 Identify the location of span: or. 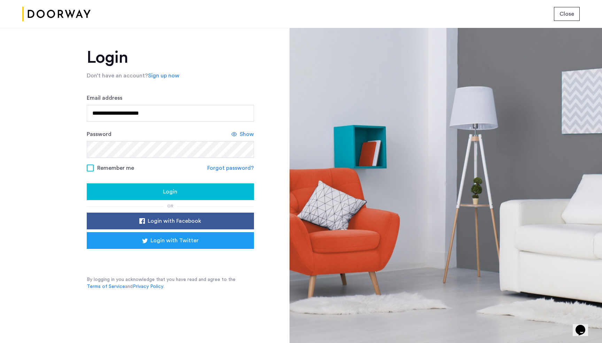
(170, 206).